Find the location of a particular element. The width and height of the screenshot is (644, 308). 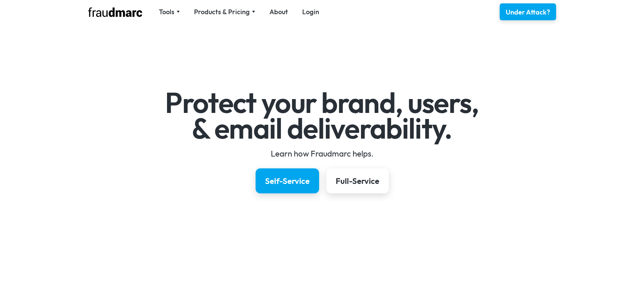

div: Full-Service is located at coordinates (357, 181).